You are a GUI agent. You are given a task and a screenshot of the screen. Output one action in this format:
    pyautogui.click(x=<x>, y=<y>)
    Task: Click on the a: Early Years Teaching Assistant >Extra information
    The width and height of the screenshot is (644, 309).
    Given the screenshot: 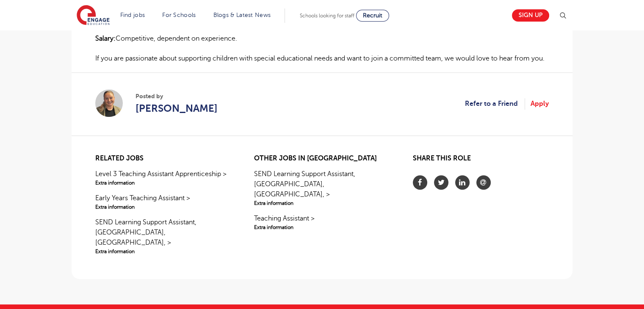 What is the action you would take?
    pyautogui.click(x=163, y=202)
    